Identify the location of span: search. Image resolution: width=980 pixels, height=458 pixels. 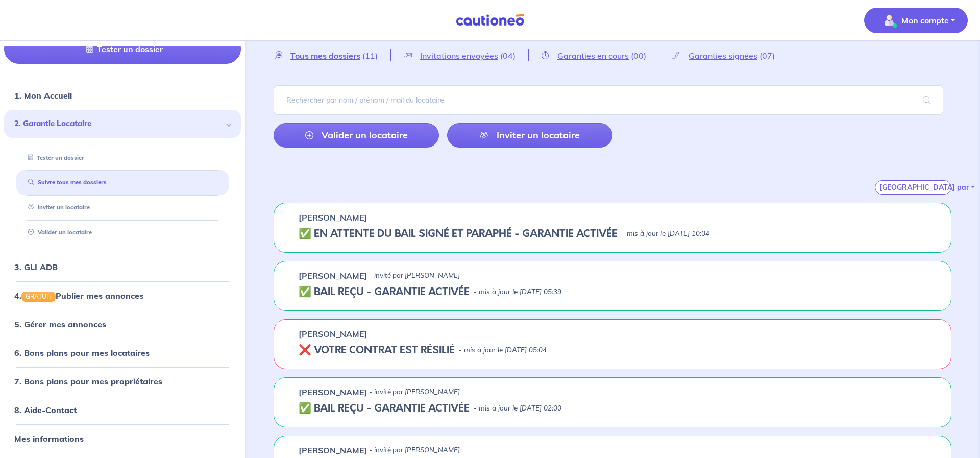
(927, 100).